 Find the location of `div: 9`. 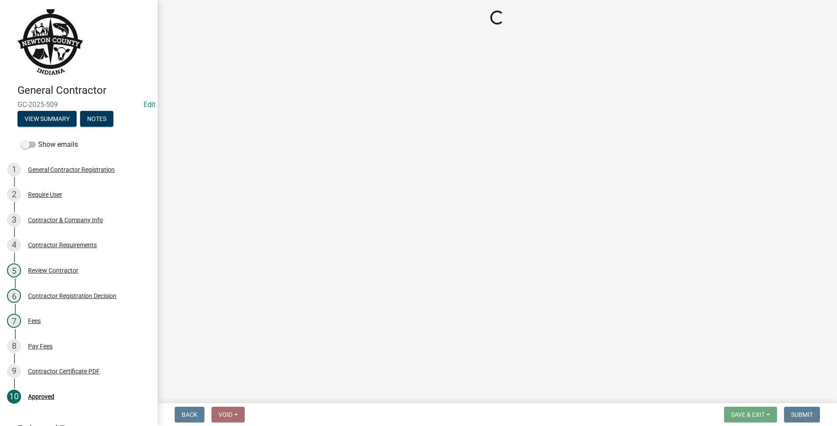

div: 9 is located at coordinates (14, 371).